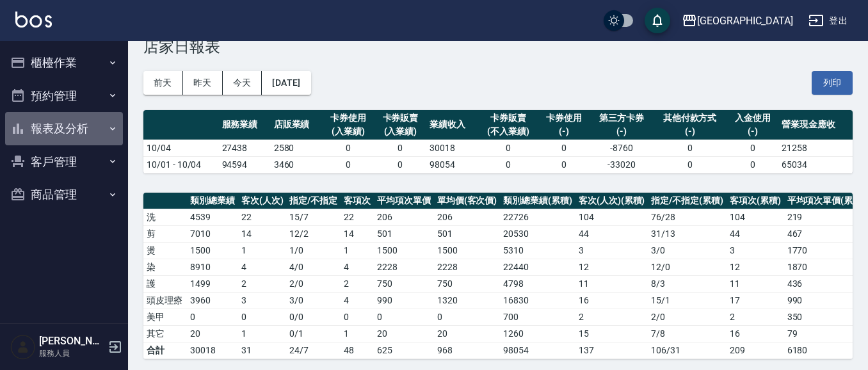 The image size is (868, 370). Describe the element at coordinates (755, 234) in the screenshot. I see `td: 44` at that location.